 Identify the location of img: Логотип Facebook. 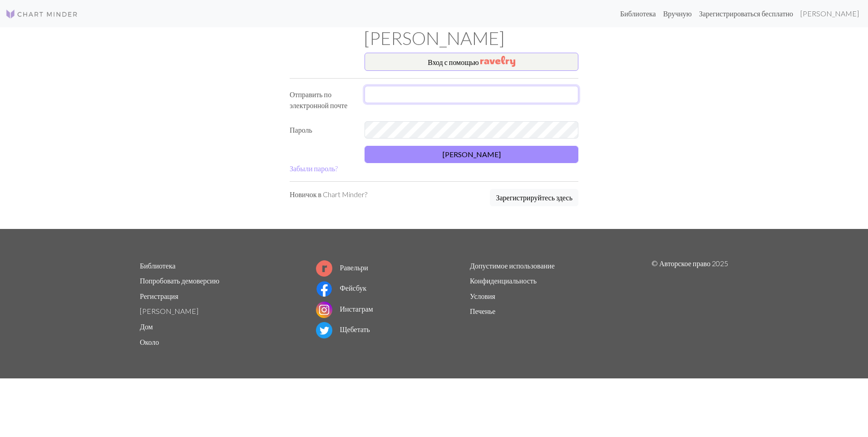
(324, 289).